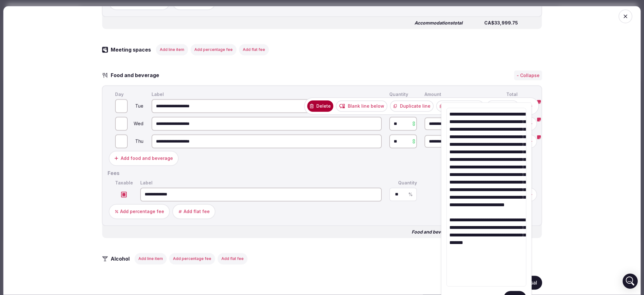 This screenshot has height=295, width=644. What do you see at coordinates (437, 232) in the screenshot?
I see `span: Food and beverage total` at bounding box center [437, 232].